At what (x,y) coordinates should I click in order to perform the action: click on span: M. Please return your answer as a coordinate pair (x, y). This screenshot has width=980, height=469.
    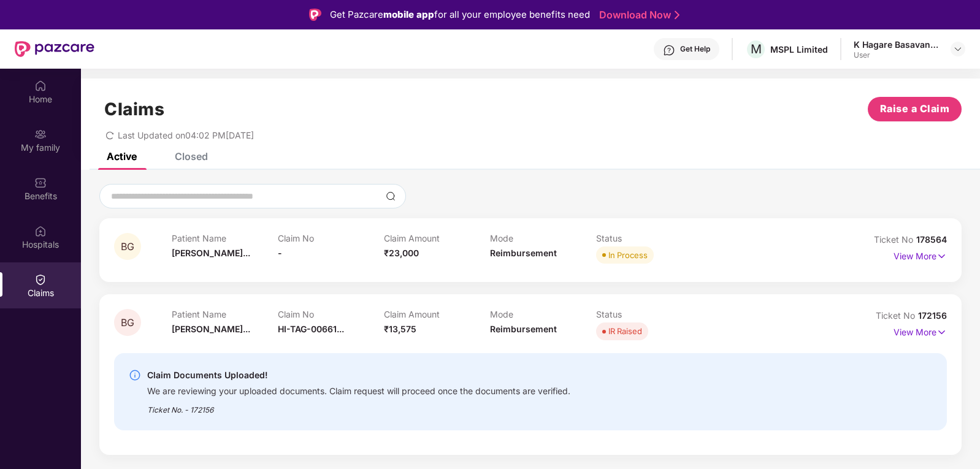
    Looking at the image, I should click on (756, 49).